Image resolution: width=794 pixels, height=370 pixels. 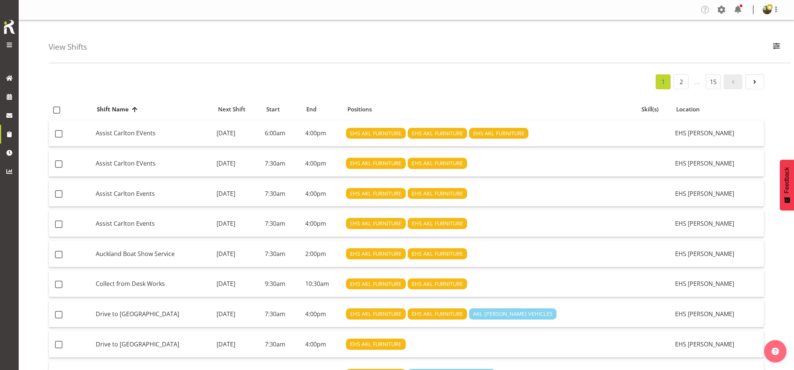 What do you see at coordinates (687, 109) in the screenshot?
I see `span: Location` at bounding box center [687, 109].